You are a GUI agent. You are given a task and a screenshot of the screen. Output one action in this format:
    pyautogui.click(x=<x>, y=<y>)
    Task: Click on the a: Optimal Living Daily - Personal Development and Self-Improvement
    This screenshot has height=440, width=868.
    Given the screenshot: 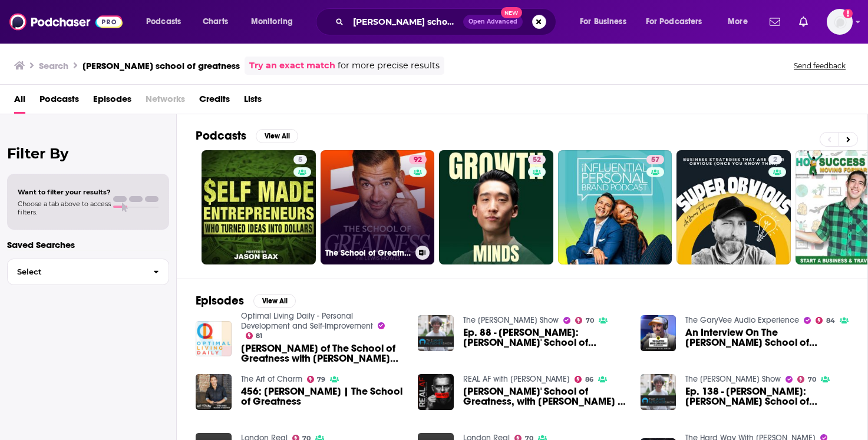 What is the action you would take?
    pyautogui.click(x=307, y=321)
    